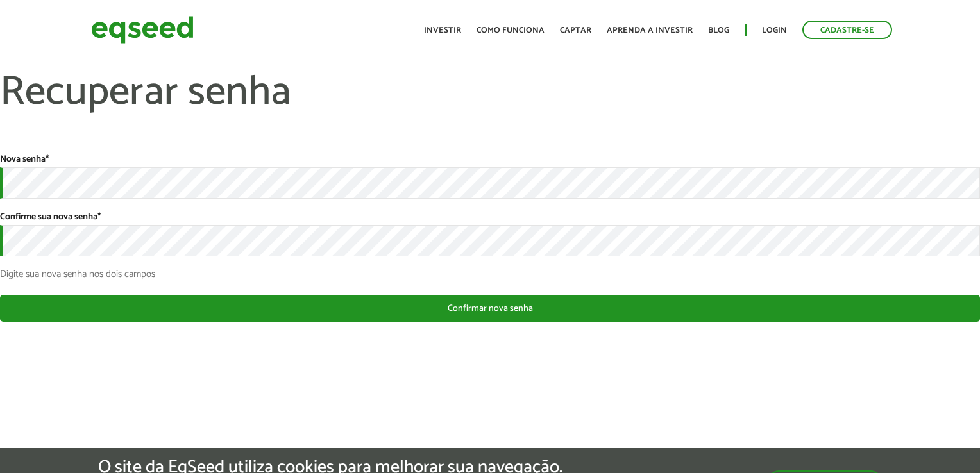  What do you see at coordinates (718, 30) in the screenshot?
I see `a: Blog` at bounding box center [718, 30].